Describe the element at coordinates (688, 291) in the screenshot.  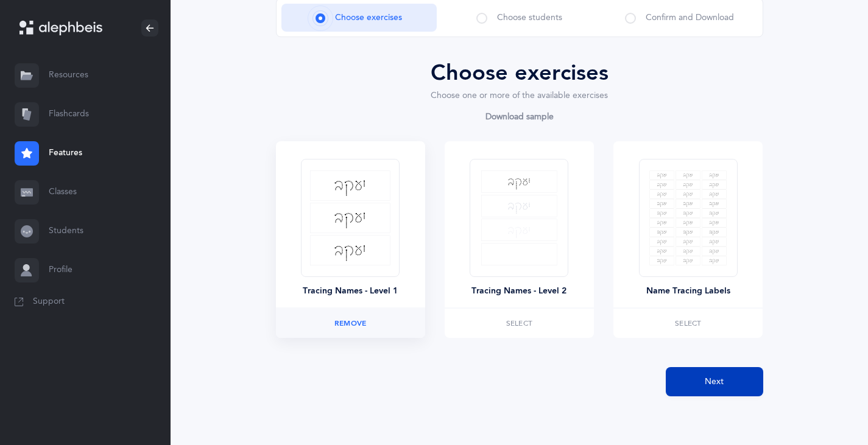
I see `div: Name Tracing Labels` at that location.